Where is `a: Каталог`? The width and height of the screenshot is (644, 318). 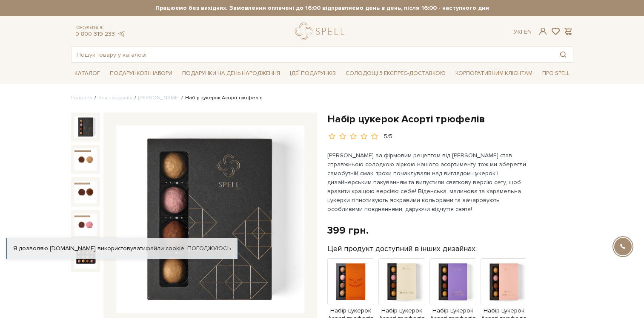
a: Каталог is located at coordinates (87, 73).